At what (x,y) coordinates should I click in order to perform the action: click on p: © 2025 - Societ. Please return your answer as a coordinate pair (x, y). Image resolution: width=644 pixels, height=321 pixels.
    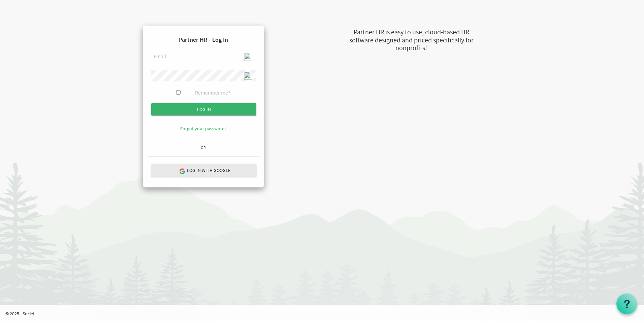
    Looking at the image, I should click on (325, 313).